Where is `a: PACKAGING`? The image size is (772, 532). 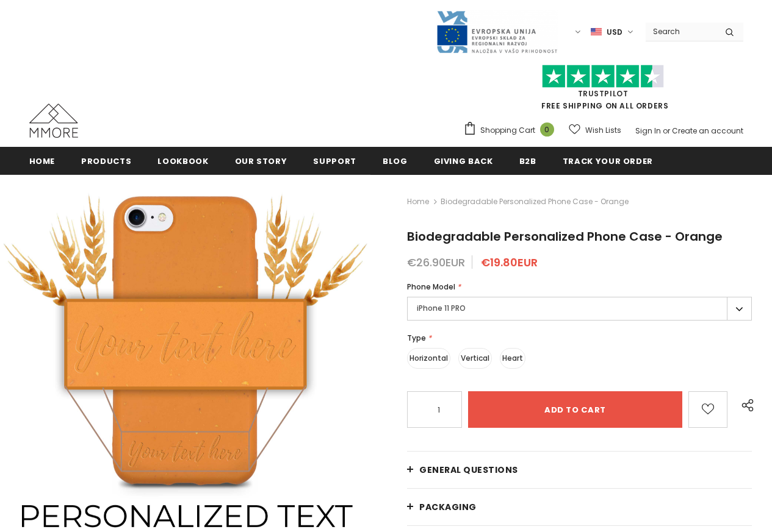 a: PACKAGING is located at coordinates (579, 507).